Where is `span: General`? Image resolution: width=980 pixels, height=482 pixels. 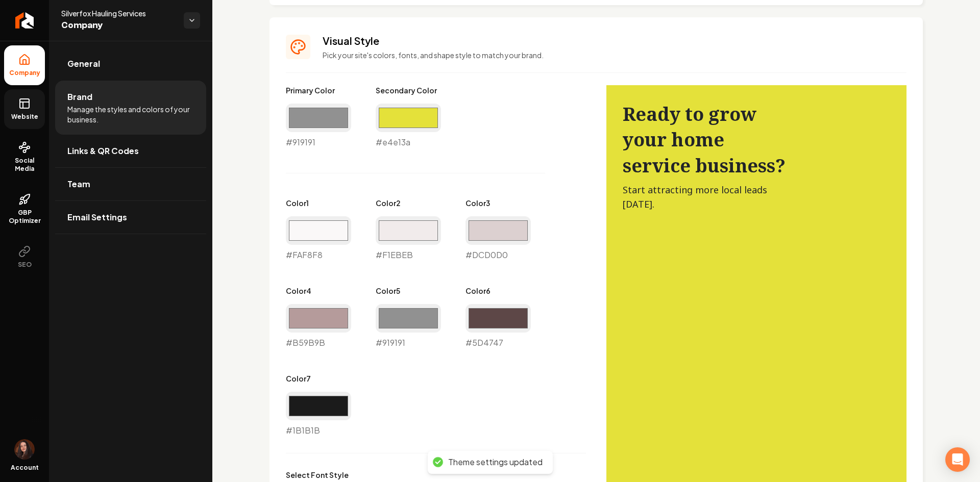
span: General is located at coordinates (84, 64).